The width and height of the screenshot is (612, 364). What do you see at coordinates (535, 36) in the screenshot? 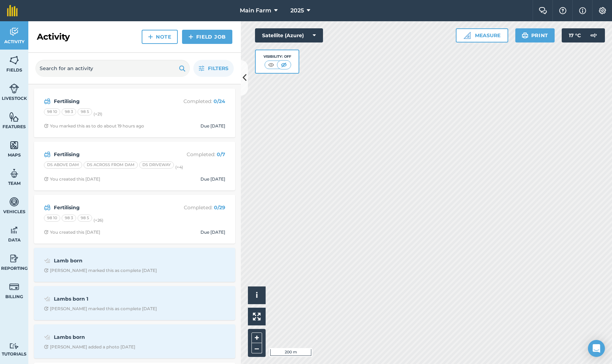
I see `button: Print` at bounding box center [535, 36].